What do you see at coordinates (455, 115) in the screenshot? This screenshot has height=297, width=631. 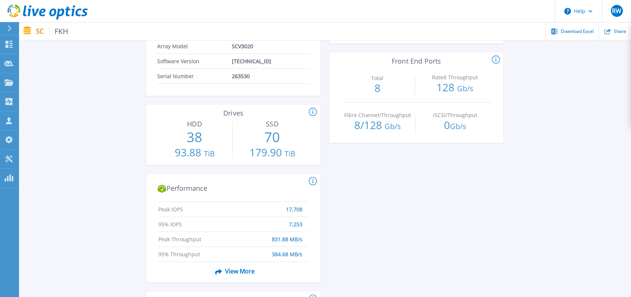 I see `p: iSCSI/Throughput` at bounding box center [455, 115].